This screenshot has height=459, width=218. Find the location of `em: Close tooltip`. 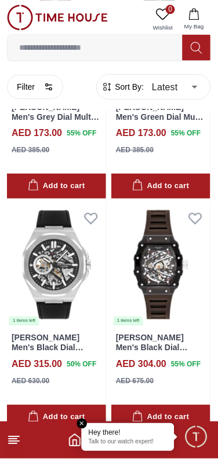

em: Close tooltip is located at coordinates (82, 425).